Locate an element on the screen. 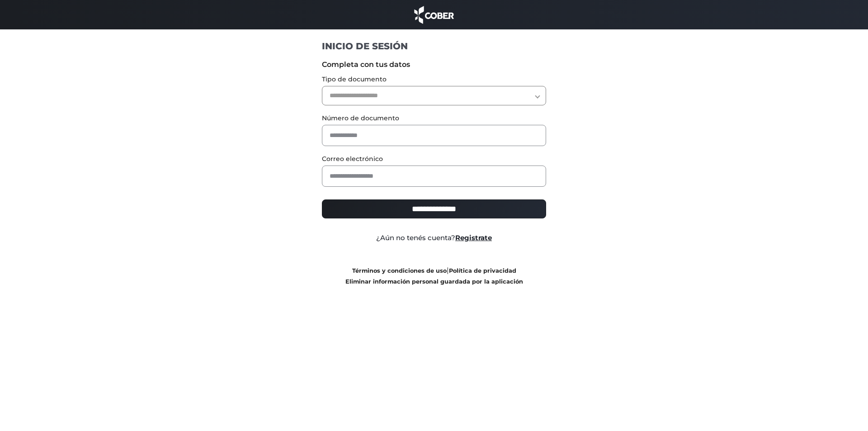  div: ¿Aún no tenés cuenta? is located at coordinates (434, 238).